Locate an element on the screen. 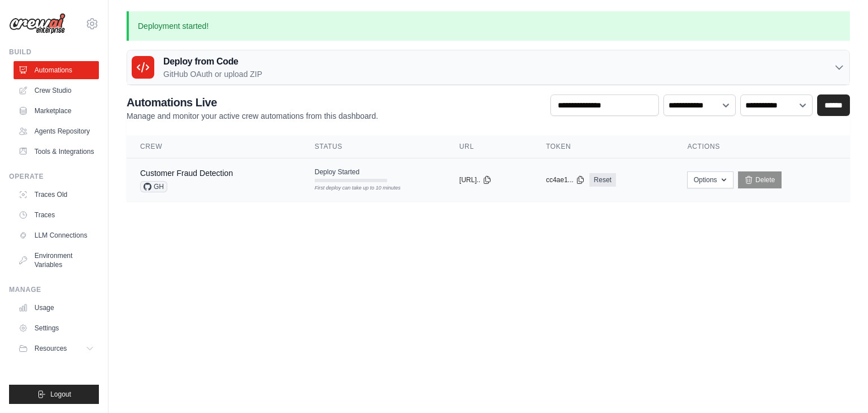 This screenshot has height=413, width=868. div: Manage is located at coordinates (54, 289).